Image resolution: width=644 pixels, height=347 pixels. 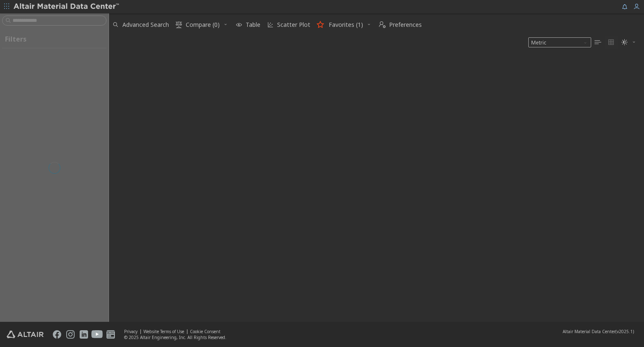 I want to click on img: Altair Material Data Center, so click(x=66, y=7).